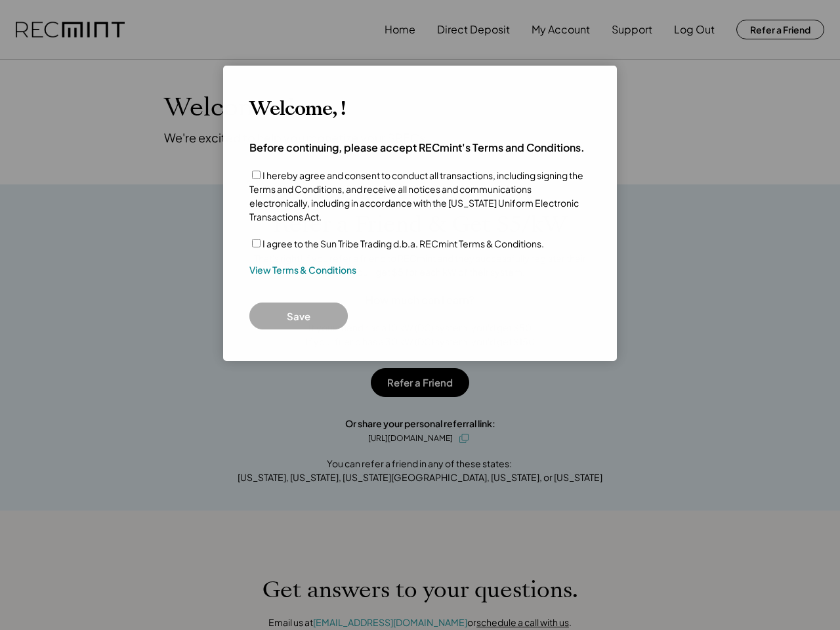 This screenshot has height=630, width=840. Describe the element at coordinates (416, 195) in the screenshot. I see `label: I hereby agree and consent to conduct all transactions, including signing the Terms and Condition...` at that location.